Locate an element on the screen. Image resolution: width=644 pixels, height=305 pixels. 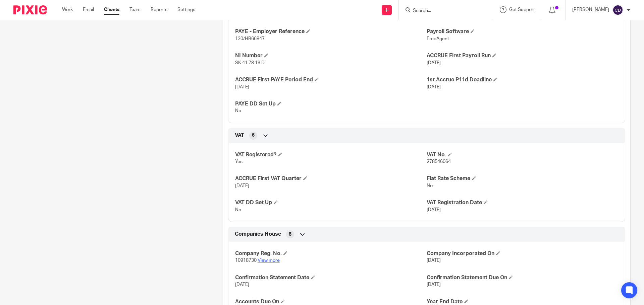
span: 10918730 is located at coordinates (246, 261).